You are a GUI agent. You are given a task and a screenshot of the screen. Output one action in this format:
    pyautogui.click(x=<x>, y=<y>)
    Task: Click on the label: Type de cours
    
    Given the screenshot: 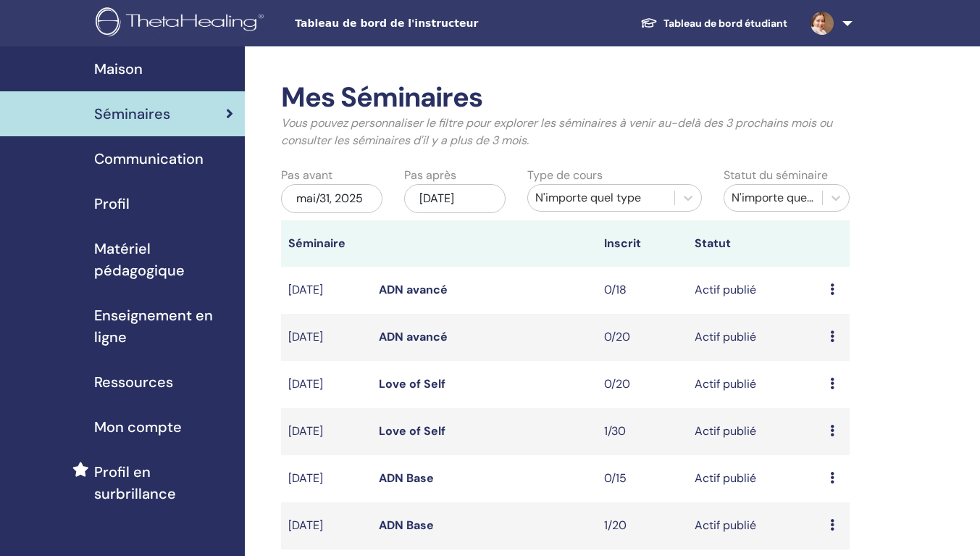 What is the action you would take?
    pyautogui.click(x=565, y=175)
    